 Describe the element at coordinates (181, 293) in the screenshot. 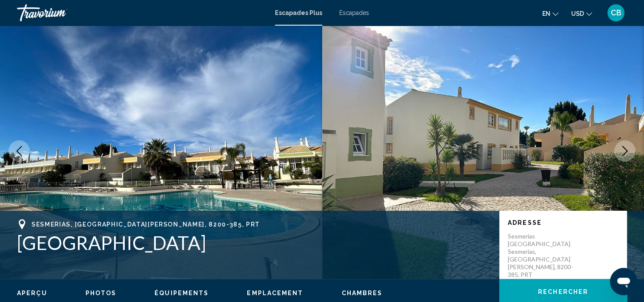

I see `button: Équipements` at that location.